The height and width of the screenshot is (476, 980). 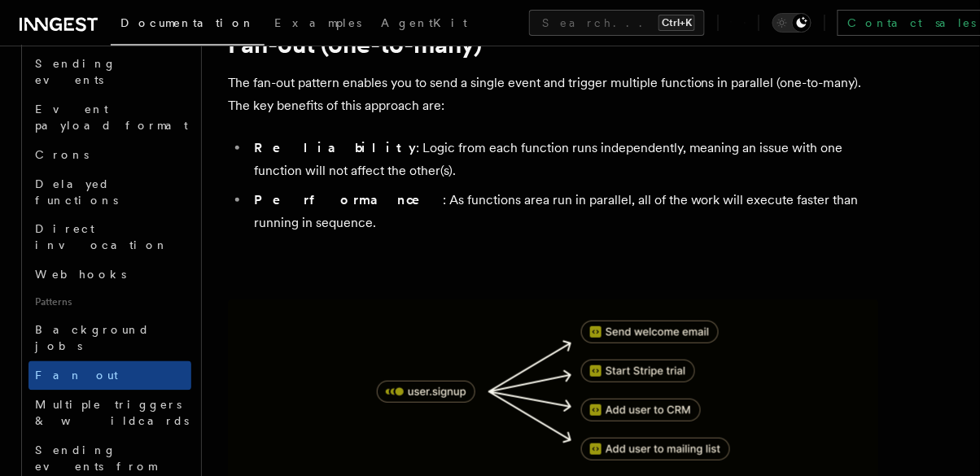 What do you see at coordinates (102, 238) in the screenshot?
I see `span: Direct invocation` at bounding box center [102, 238].